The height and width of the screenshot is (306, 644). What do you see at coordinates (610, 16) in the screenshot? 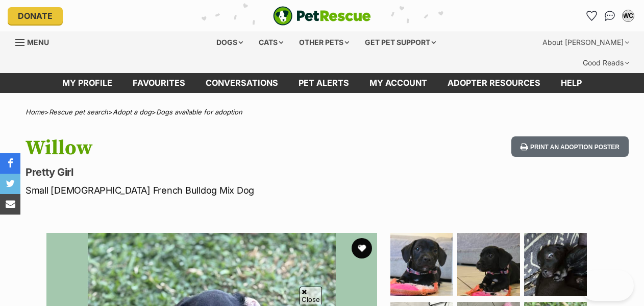
I see `ul: Account quick links` at bounding box center [610, 16].